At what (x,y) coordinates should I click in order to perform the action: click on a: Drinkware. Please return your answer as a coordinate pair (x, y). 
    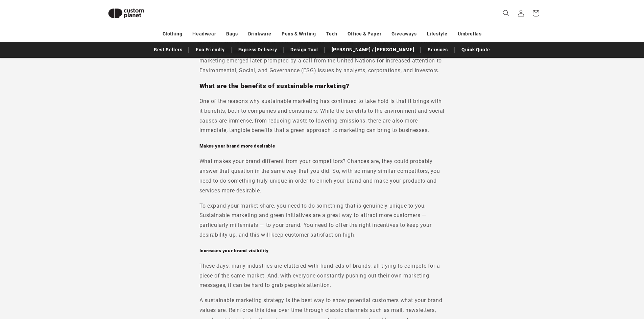
    Looking at the image, I should click on (260, 34).